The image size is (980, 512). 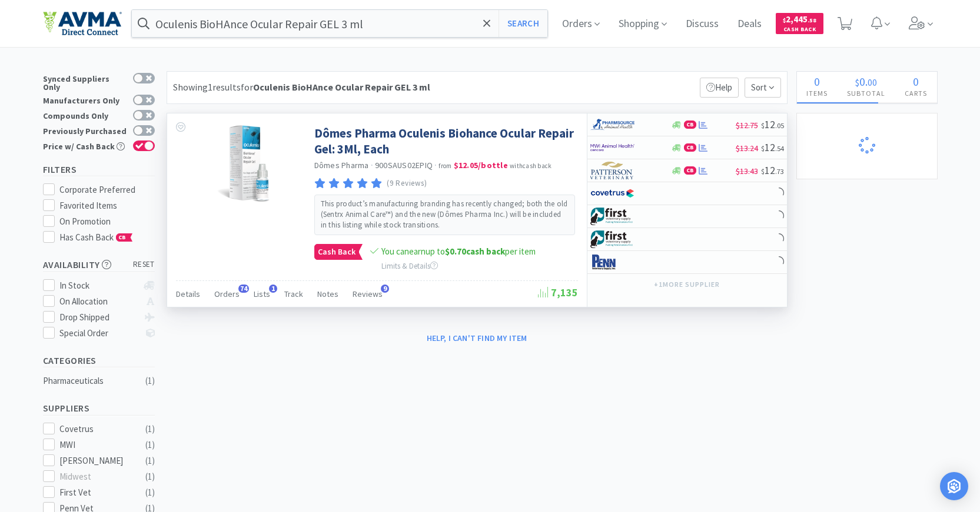 I want to click on img: 77fca1acd8b6420a9015268ca798ef17_1.png, so click(x=612, y=193).